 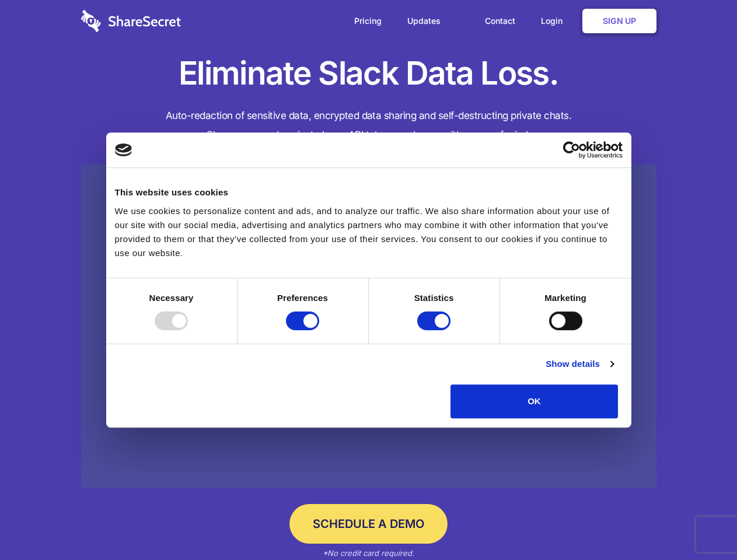 I want to click on a: Sign Up, so click(x=619, y=21).